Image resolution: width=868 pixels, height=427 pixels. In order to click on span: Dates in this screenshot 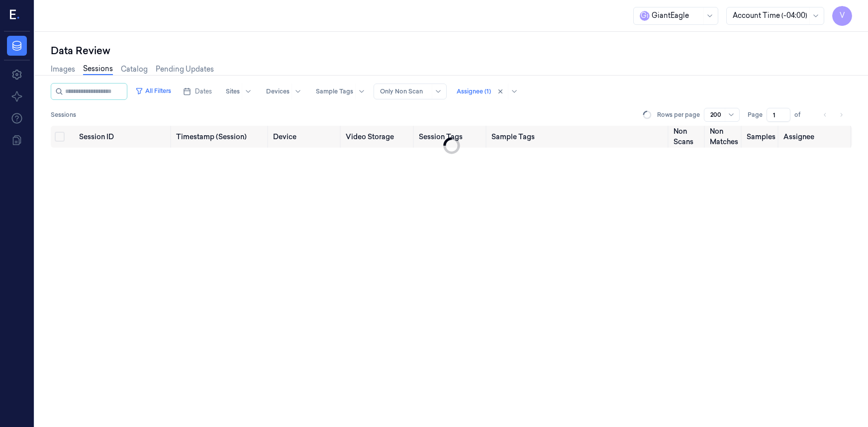, I will do `click(203, 92)`.